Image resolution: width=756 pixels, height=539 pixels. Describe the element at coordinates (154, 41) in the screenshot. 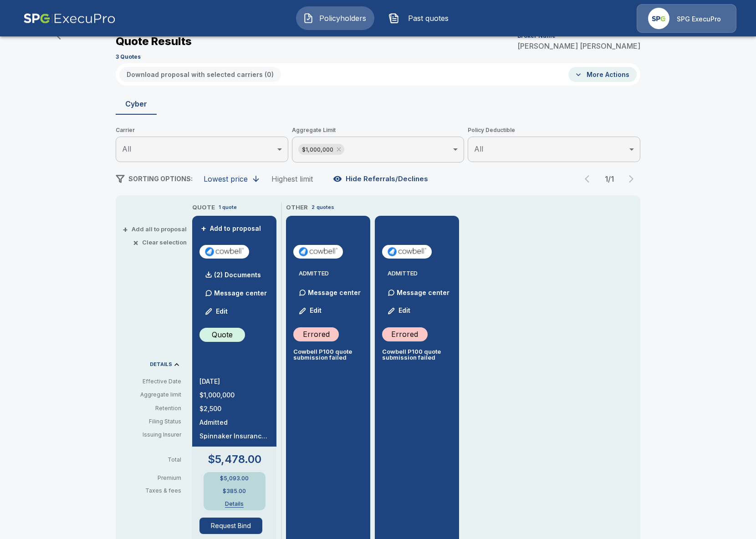

I see `p: Quote Results` at that location.